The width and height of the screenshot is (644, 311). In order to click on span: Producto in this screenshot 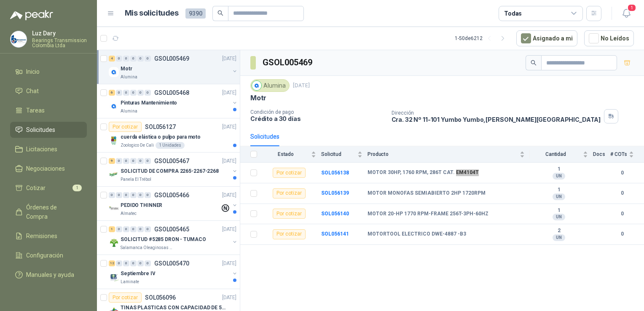, I will do `click(442, 154)`.